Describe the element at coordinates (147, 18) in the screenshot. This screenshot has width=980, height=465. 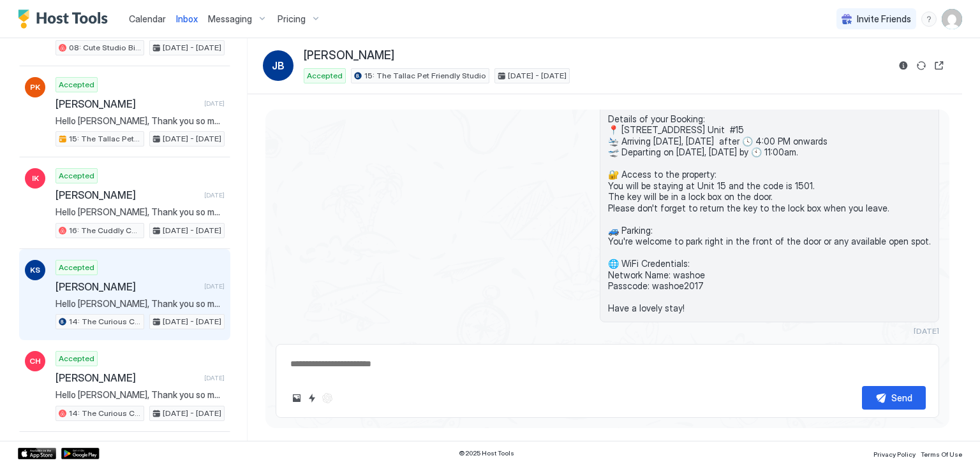
I see `span: Calendar` at that location.